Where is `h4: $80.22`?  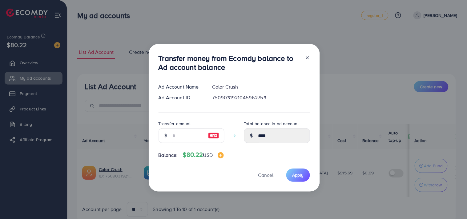
h4: $80.22 is located at coordinates (203, 155).